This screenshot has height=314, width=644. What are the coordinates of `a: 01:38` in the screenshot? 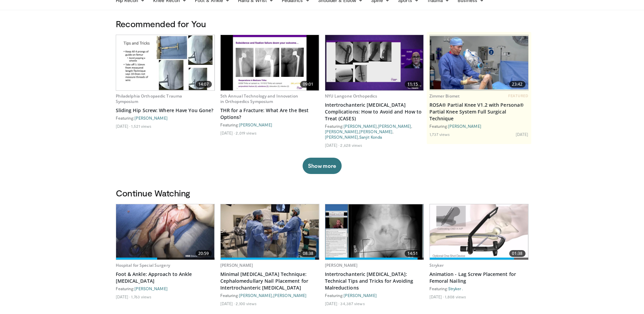 It's located at (480, 231).